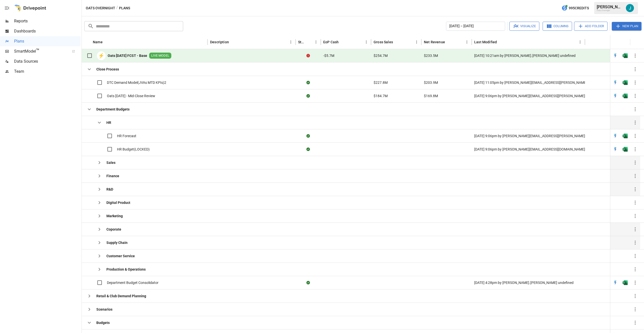  Describe the element at coordinates (579, 8) in the screenshot. I see `span: 995 Credits` at that location.